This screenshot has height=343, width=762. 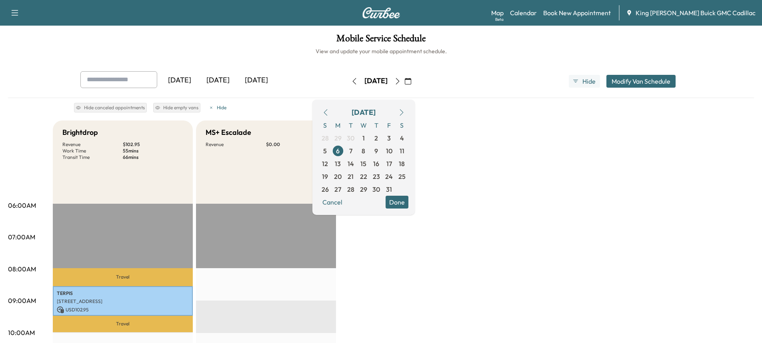 What do you see at coordinates (397, 202) in the screenshot?
I see `button: Done` at bounding box center [397, 202].